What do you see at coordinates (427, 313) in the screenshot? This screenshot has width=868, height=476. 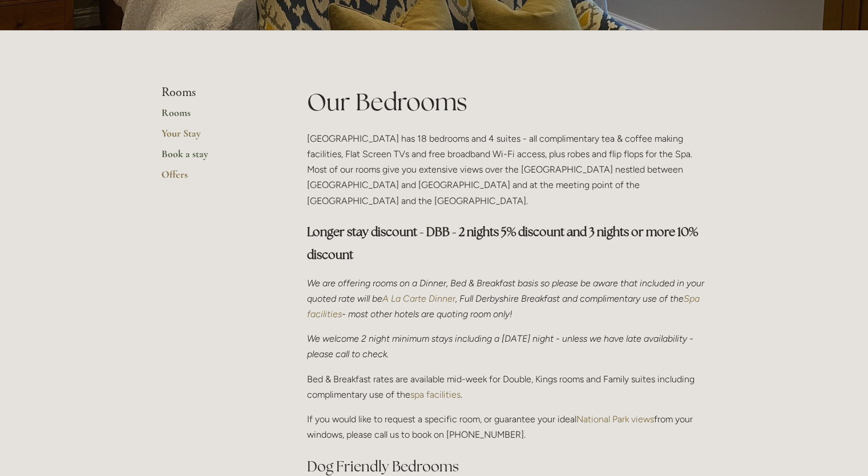 I see `em: - most other hotels are quoting room only!` at bounding box center [427, 313].